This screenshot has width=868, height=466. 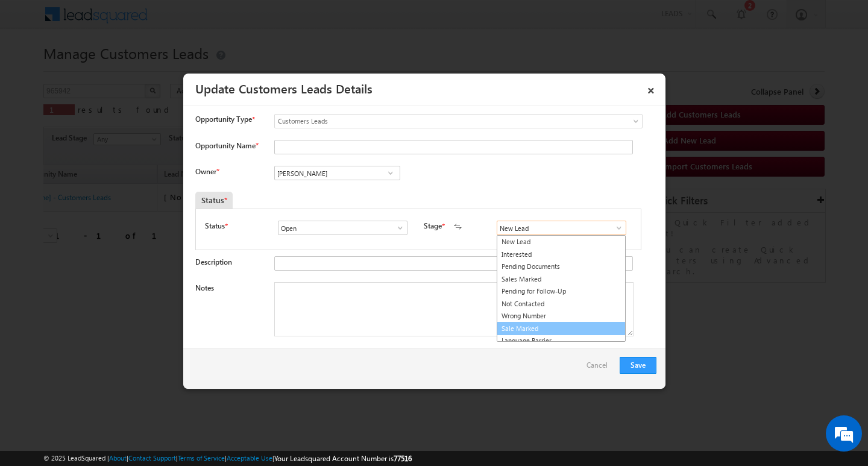 I want to click on div: Chat with us now, so click(x=132, y=71).